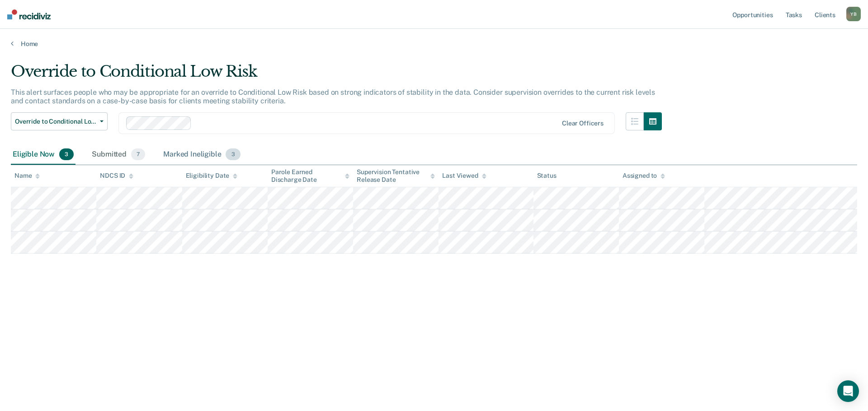 The width and height of the screenshot is (868, 411). I want to click on span: 7, so click(138, 154).